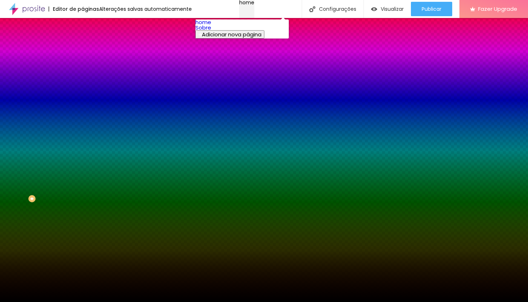  Describe the element at coordinates (388, 9) in the screenshot. I see `button: Visualizar` at that location.